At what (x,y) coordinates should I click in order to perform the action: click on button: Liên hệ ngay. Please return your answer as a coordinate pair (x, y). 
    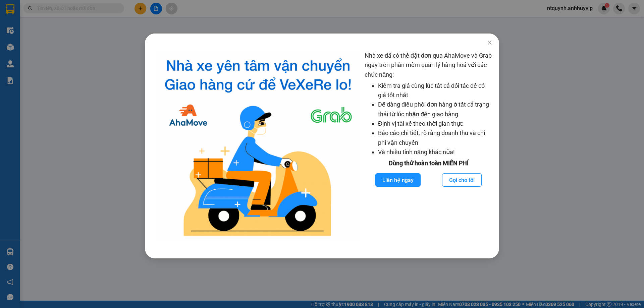
    Looking at the image, I should click on (397, 180).